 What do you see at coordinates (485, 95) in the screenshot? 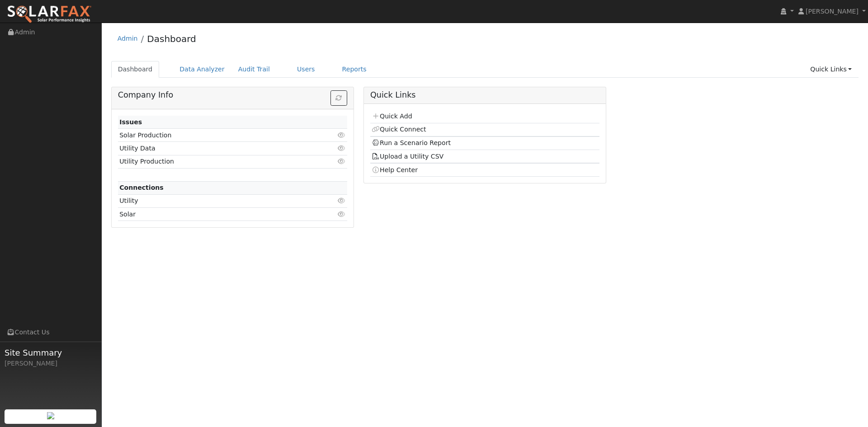
I see `h5: Quick Links` at bounding box center [485, 95].